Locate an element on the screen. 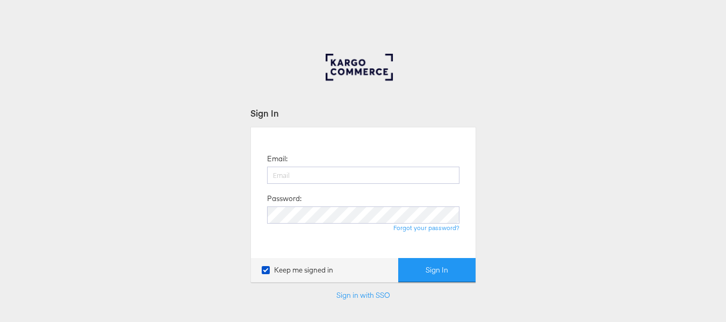 Image resolution: width=726 pixels, height=322 pixels. a: Sign in with SSO is located at coordinates (363, 295).